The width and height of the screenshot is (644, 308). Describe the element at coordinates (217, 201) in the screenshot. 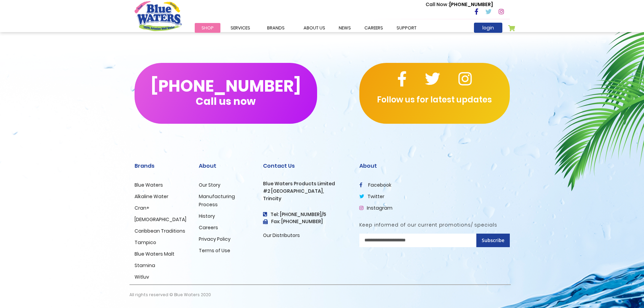

I see `a: Manufacturing Process` at that location.